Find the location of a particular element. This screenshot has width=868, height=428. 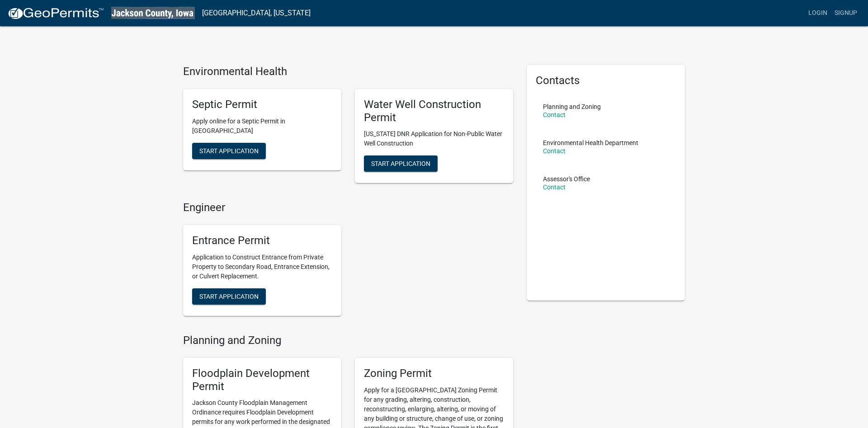

h5: Entrance Permit is located at coordinates (262, 240).